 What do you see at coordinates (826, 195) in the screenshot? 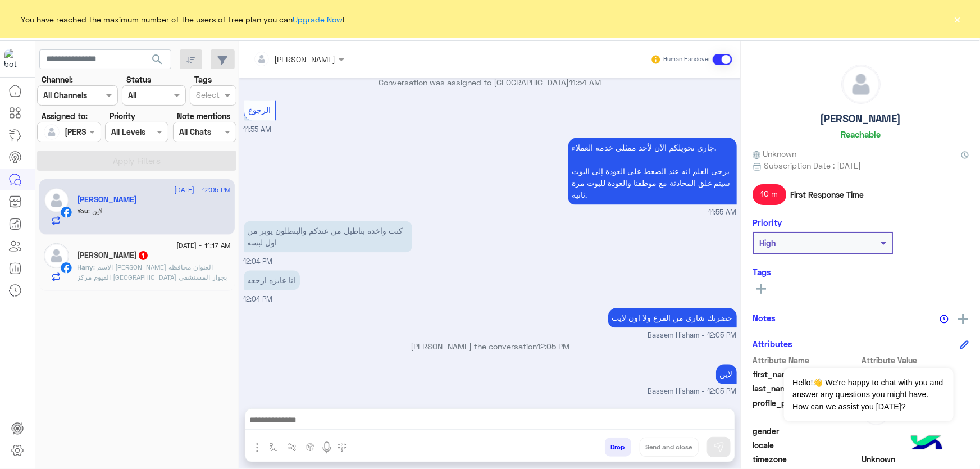
I see `span: First Response Time` at bounding box center [826, 195].